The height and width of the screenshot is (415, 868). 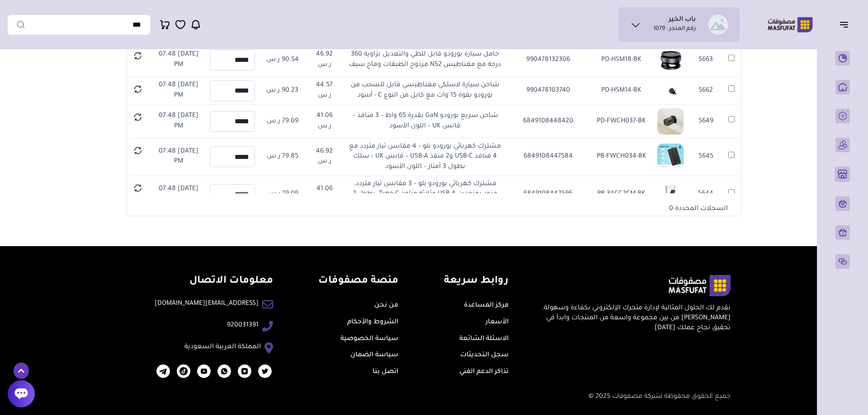 I want to click on td: PB-FWCH034-BK, so click(x=622, y=156).